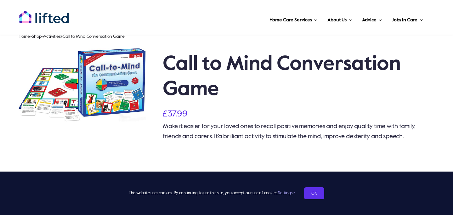 The height and width of the screenshot is (215, 453). Describe the element at coordinates (369, 20) in the screenshot. I see `span: Advice` at that location.